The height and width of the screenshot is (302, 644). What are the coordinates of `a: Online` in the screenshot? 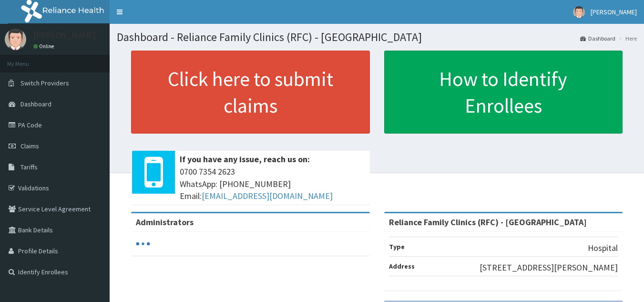 It's located at (45, 46).